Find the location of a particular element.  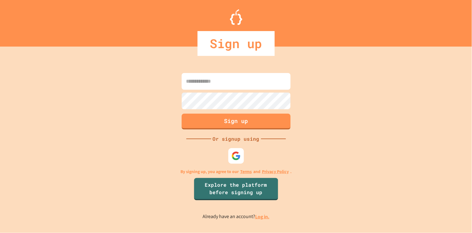

img: google-icon.svg is located at coordinates (236, 156).